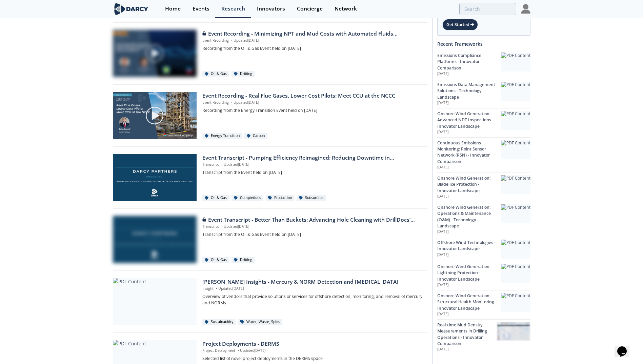 The height and width of the screenshot is (364, 643). I want to click on div: Real-time Mud Density Measurements in Drilling Operations - Innovator Comparison, so click(467, 334).